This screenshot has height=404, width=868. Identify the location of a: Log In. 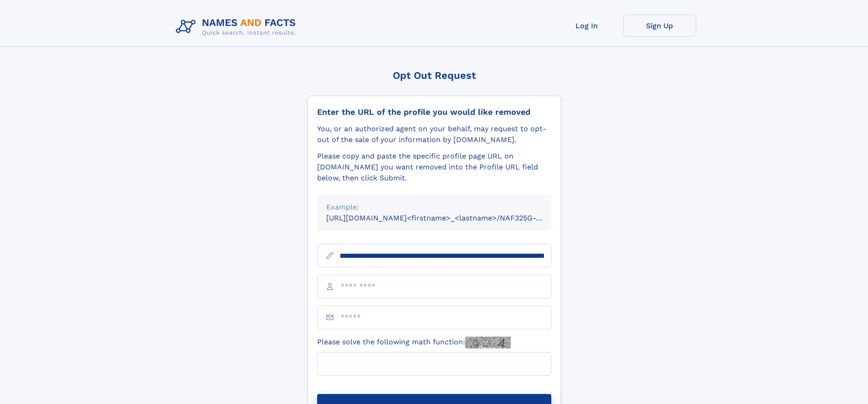
(587, 26).